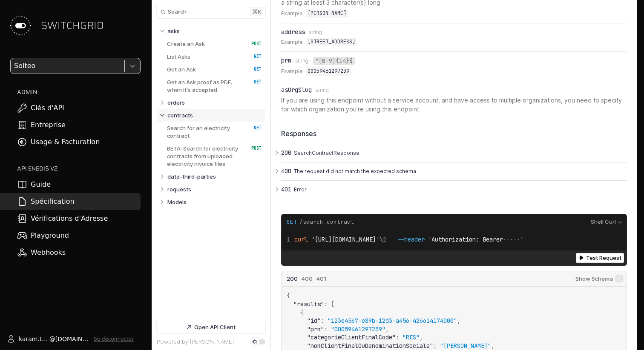  I want to click on button: 200 SearchContractResponse, so click(454, 153).